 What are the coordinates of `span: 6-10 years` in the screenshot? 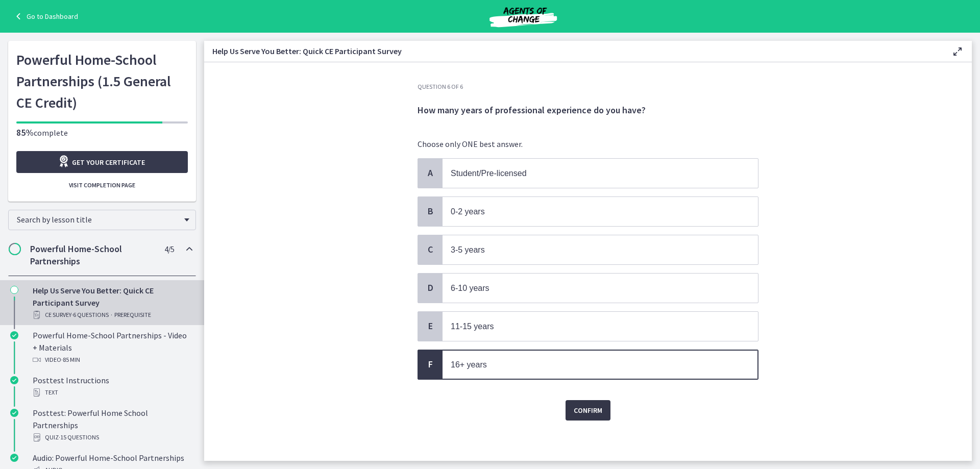 It's located at (470, 288).